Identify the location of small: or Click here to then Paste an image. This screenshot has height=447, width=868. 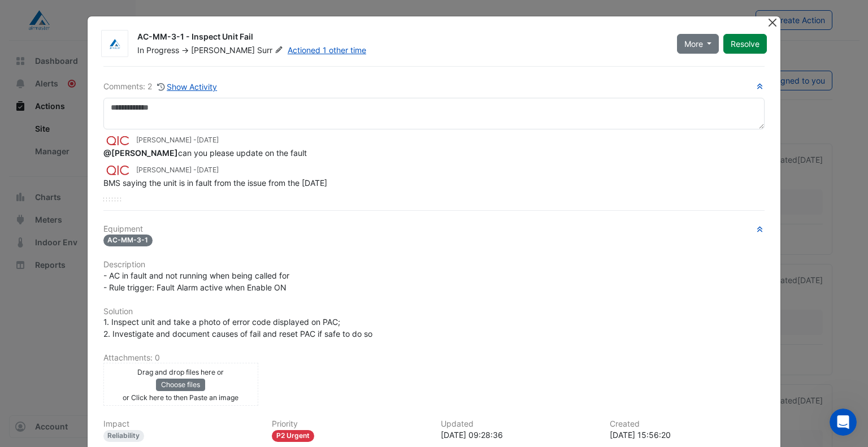
(180, 397).